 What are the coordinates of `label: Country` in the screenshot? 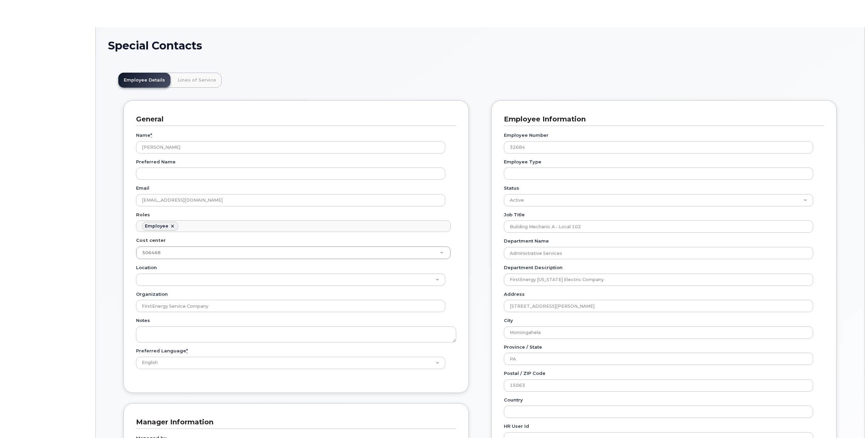 It's located at (514, 400).